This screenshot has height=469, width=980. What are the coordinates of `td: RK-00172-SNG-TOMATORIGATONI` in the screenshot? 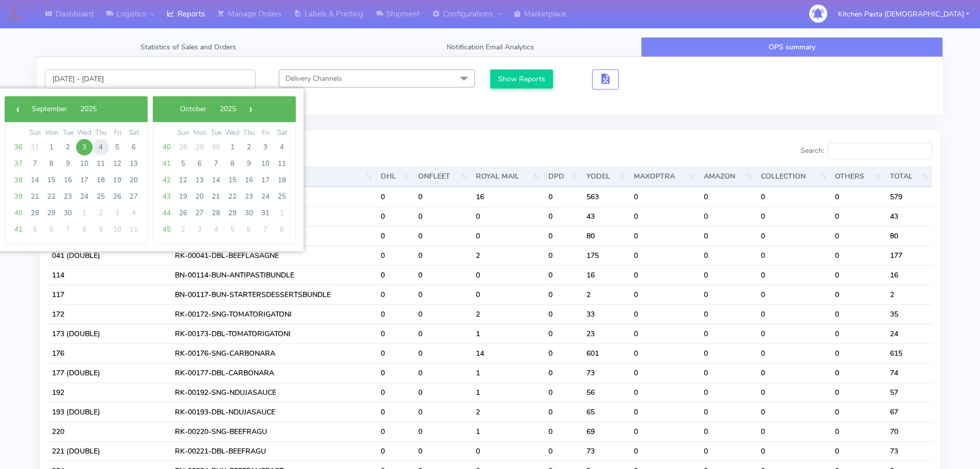 It's located at (273, 314).